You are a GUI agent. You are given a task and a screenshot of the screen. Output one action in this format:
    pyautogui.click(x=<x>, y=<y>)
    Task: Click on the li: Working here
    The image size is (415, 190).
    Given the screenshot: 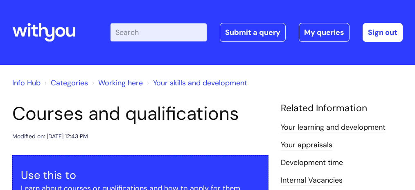 What is the action you would take?
    pyautogui.click(x=116, y=83)
    